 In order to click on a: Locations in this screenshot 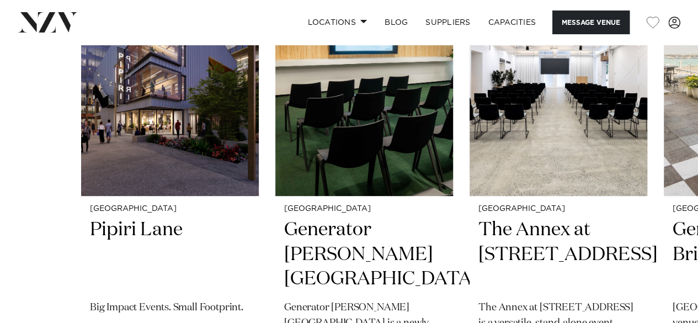, I will do `click(337, 22)`.